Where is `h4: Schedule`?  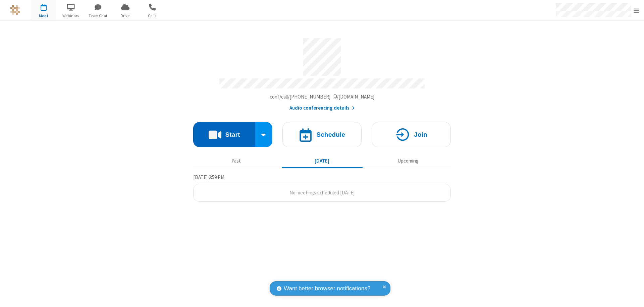
h4: Schedule is located at coordinates (331, 134).